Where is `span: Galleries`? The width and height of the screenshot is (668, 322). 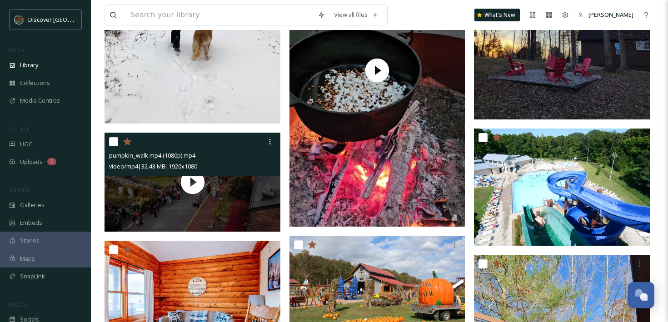
span: Galleries is located at coordinates (32, 205).